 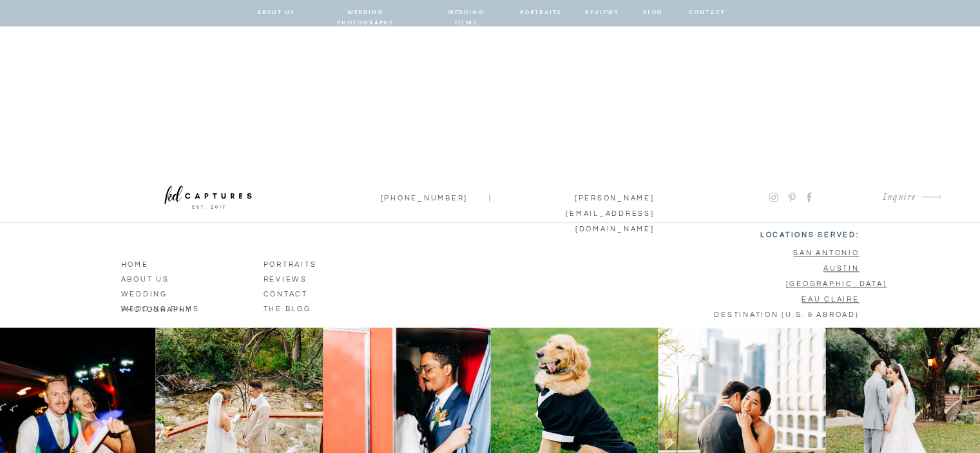 I want to click on nav: contact, so click(x=706, y=13).